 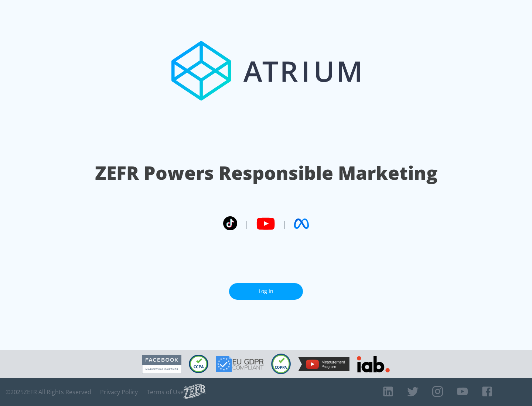 I want to click on img: COPPA Compliant, so click(x=281, y=364).